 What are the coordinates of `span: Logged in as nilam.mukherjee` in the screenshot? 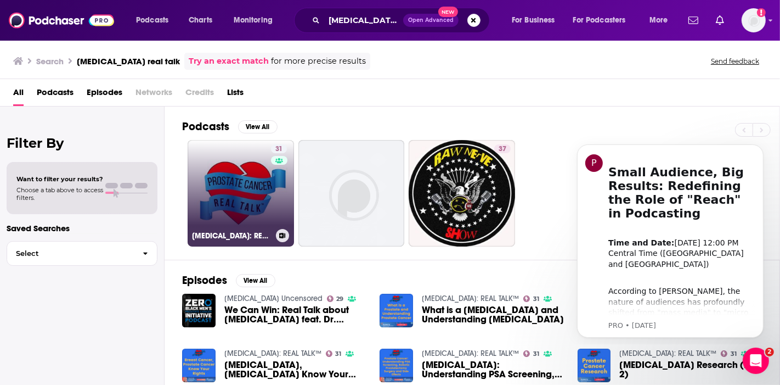 It's located at (754, 20).